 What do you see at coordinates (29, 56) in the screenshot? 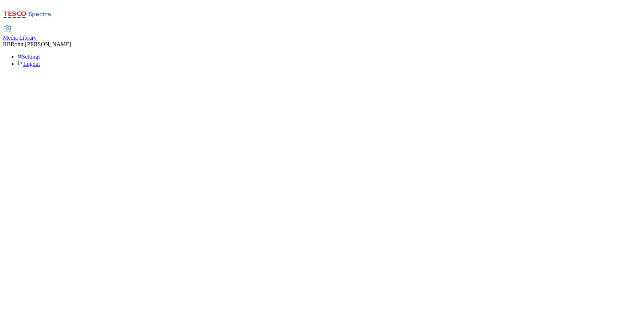
I see `a: Settings` at bounding box center [29, 56].